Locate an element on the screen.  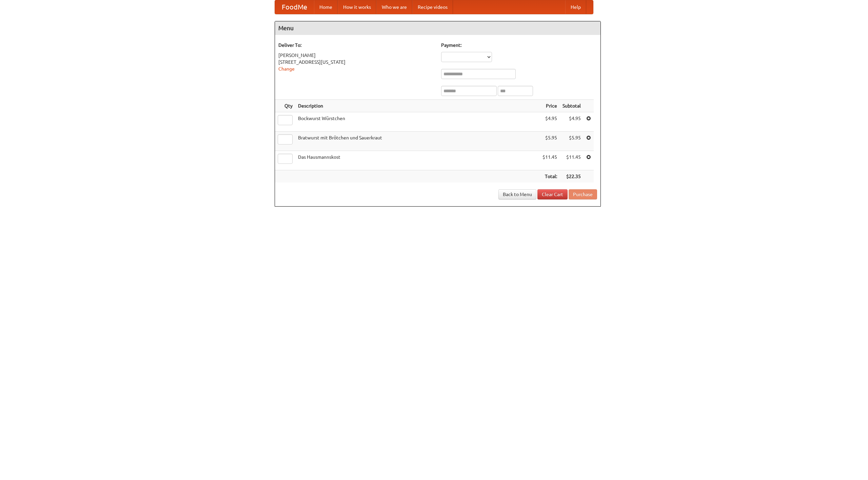
th: Price is located at coordinates (550, 106).